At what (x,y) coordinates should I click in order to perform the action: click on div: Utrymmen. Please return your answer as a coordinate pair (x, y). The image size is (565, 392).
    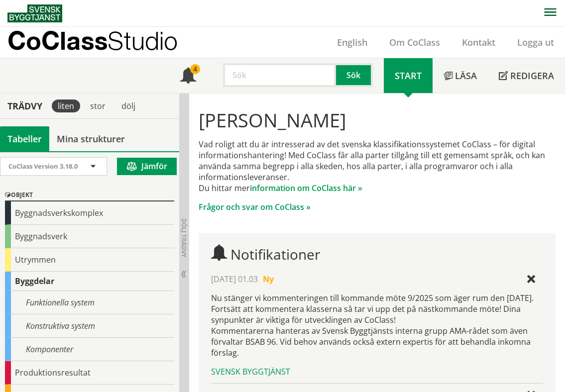
    Looking at the image, I should click on (90, 260).